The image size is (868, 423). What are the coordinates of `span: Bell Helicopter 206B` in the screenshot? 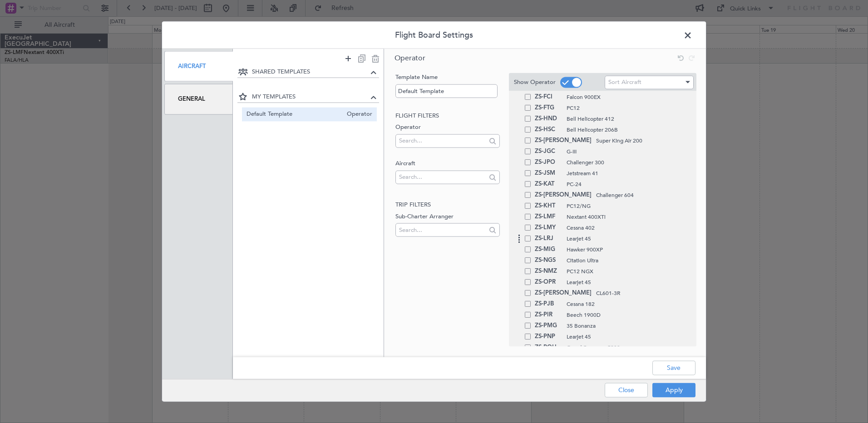 It's located at (629, 130).